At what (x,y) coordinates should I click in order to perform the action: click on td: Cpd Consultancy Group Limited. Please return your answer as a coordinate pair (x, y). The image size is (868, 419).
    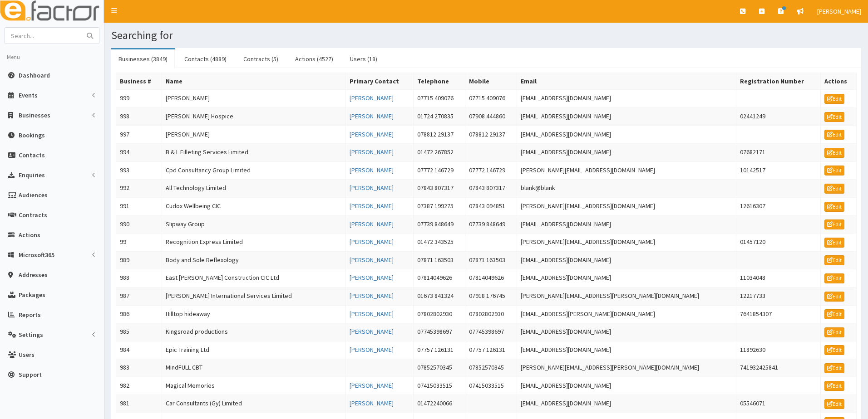
    Looking at the image, I should click on (254, 170).